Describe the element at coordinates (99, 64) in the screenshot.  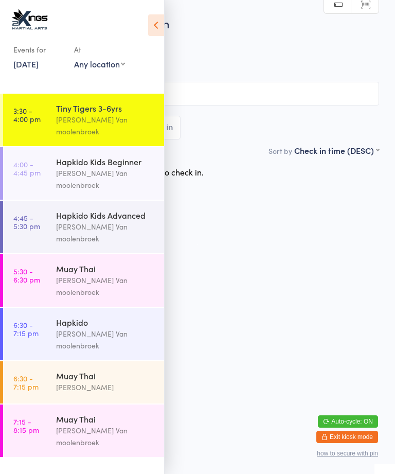
I see `div: Any location` at that location.